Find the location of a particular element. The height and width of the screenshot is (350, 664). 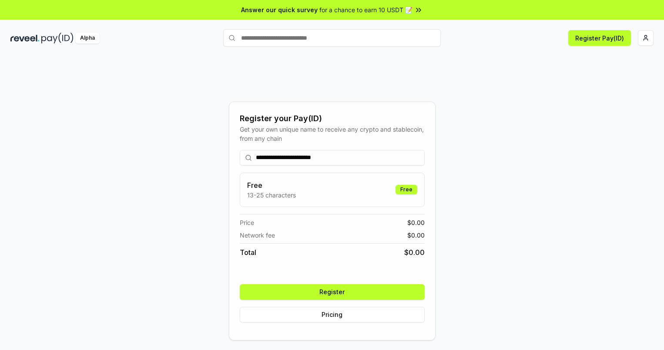

button: Register Pay(ID) is located at coordinates (600, 38).